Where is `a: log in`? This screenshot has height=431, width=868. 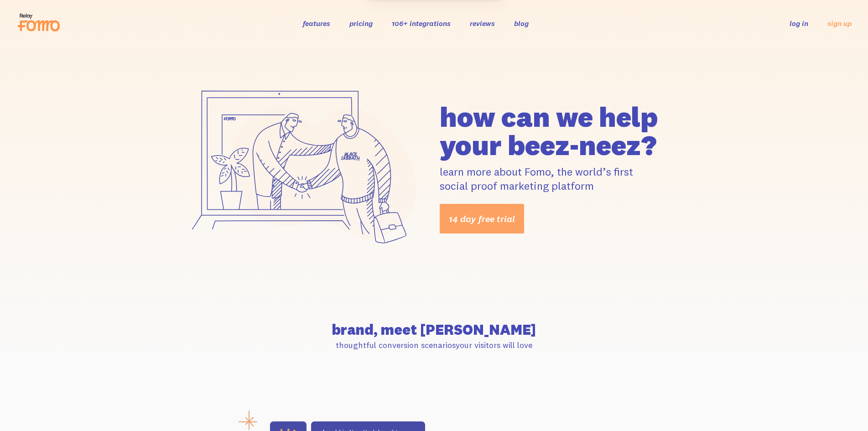
a: log in is located at coordinates (798, 23).